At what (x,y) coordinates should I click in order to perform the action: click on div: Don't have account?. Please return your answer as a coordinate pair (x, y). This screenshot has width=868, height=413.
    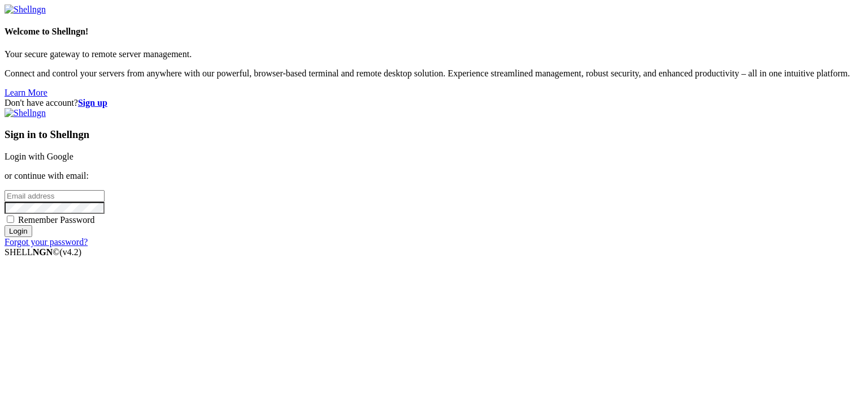
    Looking at the image, I should click on (434, 103).